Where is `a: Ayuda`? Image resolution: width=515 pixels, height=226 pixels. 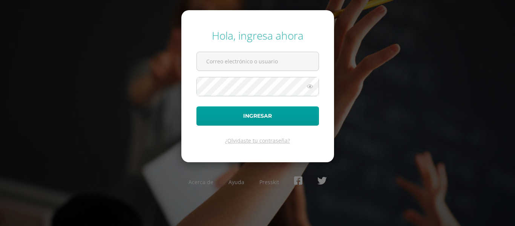
a: Ayuda is located at coordinates (236, 182).